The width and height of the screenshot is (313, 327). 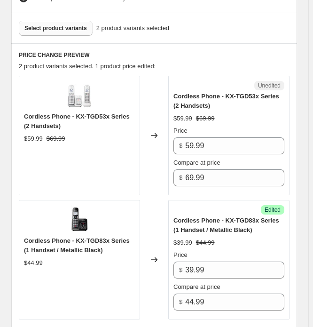 What do you see at coordinates (273, 210) in the screenshot?
I see `span: Edited` at bounding box center [273, 210].